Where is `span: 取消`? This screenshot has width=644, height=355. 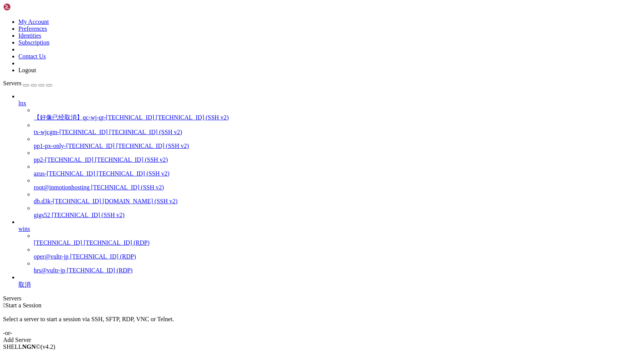 span: 取消 is located at coordinates (24, 284).